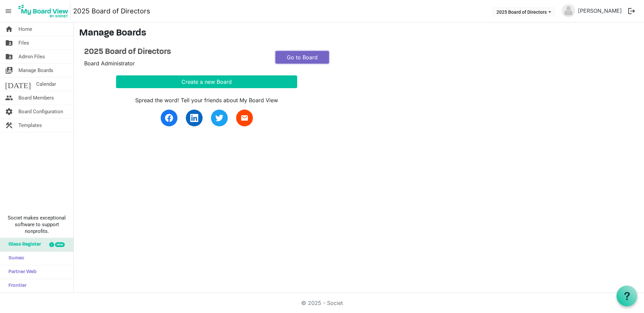 The height and width of the screenshot is (313, 644). What do you see at coordinates (9, 98) in the screenshot?
I see `span: people` at bounding box center [9, 98].